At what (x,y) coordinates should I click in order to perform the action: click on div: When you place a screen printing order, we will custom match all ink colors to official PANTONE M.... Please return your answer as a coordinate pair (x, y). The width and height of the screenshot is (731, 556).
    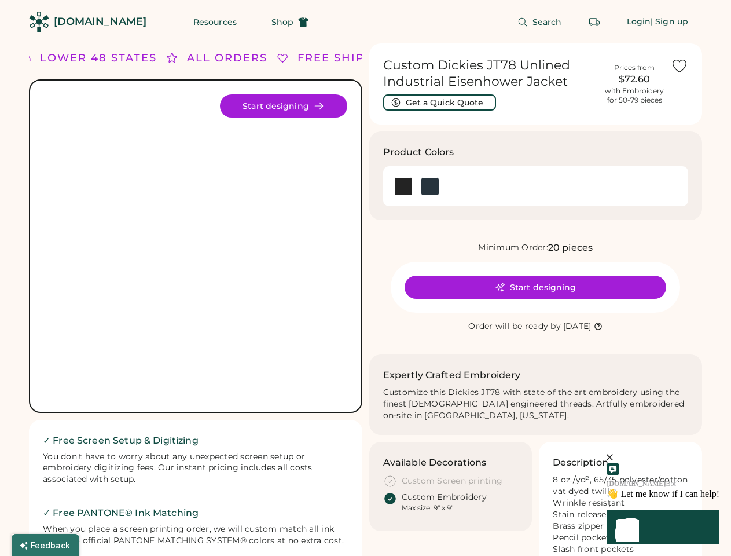
    Looking at the image, I should click on (196, 535).